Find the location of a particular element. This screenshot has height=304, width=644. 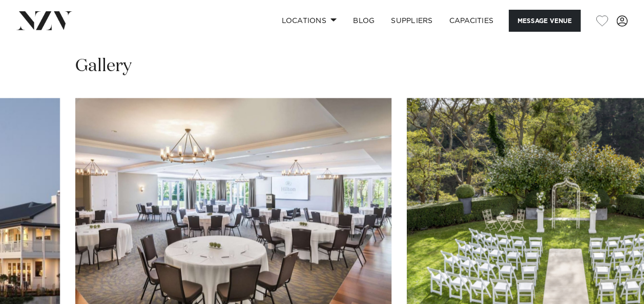

a: BLOG is located at coordinates (364, 20).